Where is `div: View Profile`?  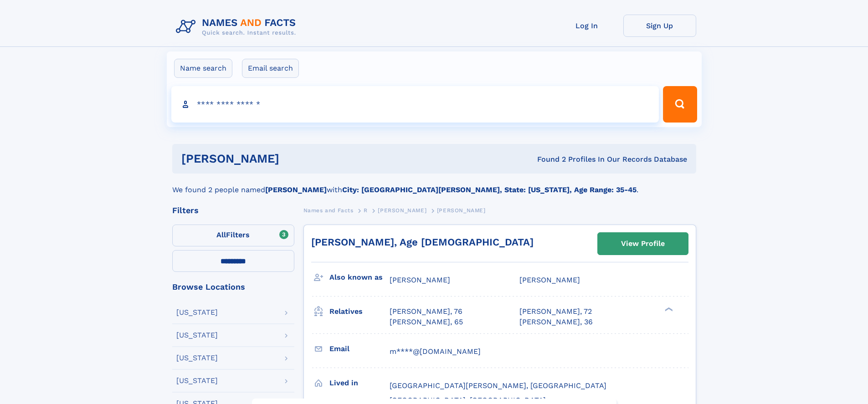
div: View Profile is located at coordinates (643, 243).